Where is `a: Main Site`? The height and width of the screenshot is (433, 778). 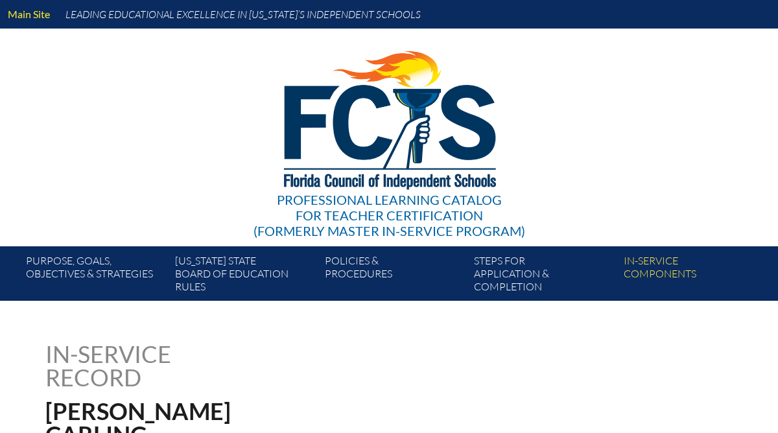
a: Main Site is located at coordinates (29, 14).